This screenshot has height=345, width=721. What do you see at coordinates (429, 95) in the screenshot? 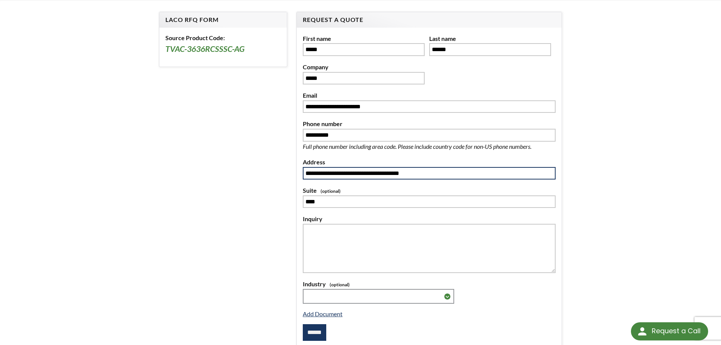
I see `label: Email` at bounding box center [429, 95].